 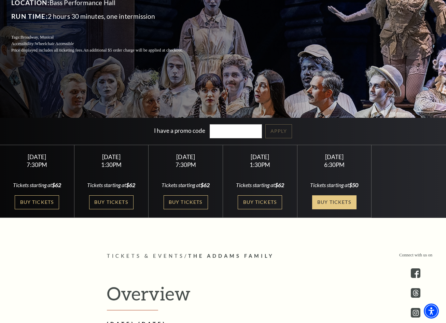 I want to click on p: Accessibility:, so click(x=105, y=44).